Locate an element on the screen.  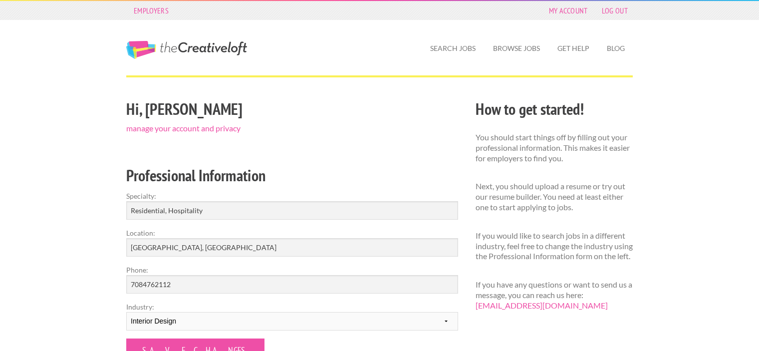
label: Specialty: is located at coordinates (292, 196).